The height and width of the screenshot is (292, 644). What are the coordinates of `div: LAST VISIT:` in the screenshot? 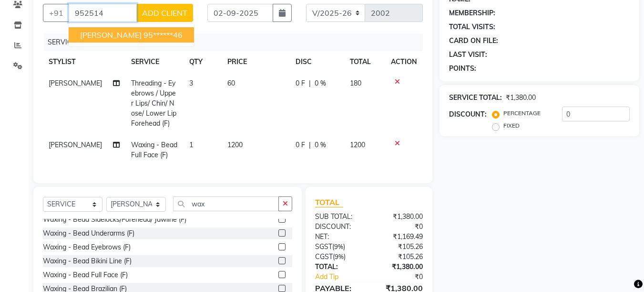 It's located at (468, 54).